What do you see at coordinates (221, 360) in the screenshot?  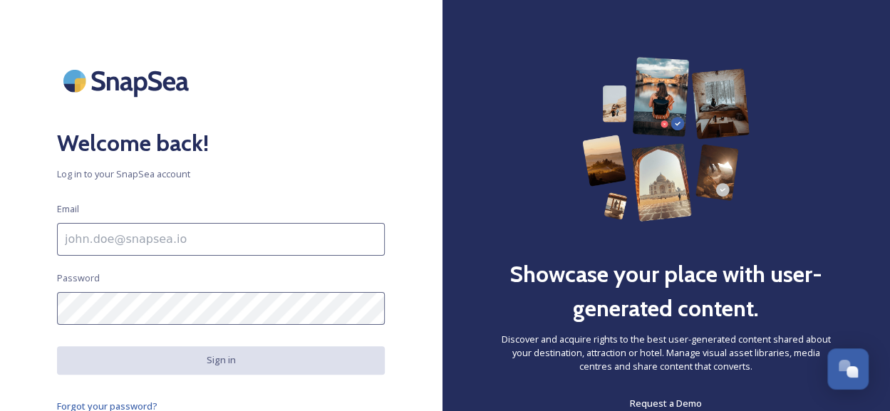 I see `button: Sign in` at bounding box center [221, 360].